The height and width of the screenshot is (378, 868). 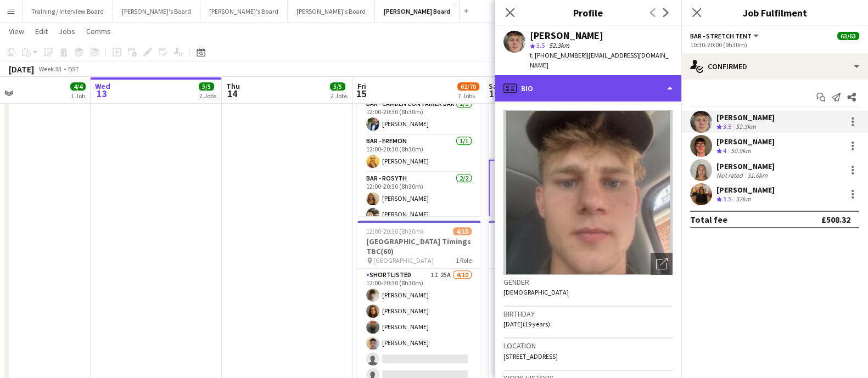 What do you see at coordinates (468, 96) in the screenshot?
I see `div: 7 Jobs` at bounding box center [468, 96].